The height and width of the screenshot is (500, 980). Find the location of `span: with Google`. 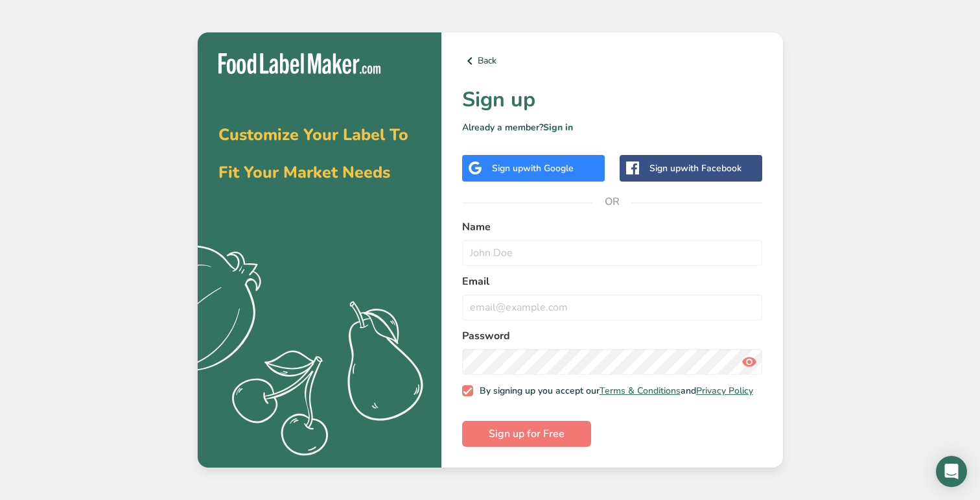

span: with Google is located at coordinates (548, 168).